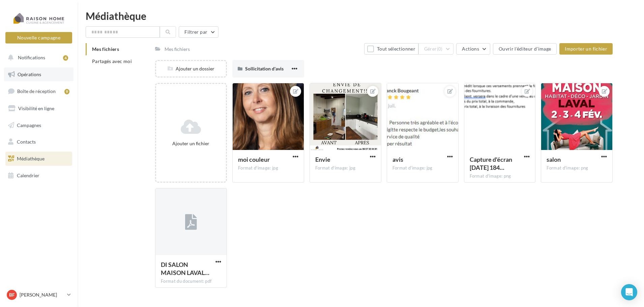 This screenshot has height=307, width=644. I want to click on span: Sollicitation d'avis, so click(264, 69).